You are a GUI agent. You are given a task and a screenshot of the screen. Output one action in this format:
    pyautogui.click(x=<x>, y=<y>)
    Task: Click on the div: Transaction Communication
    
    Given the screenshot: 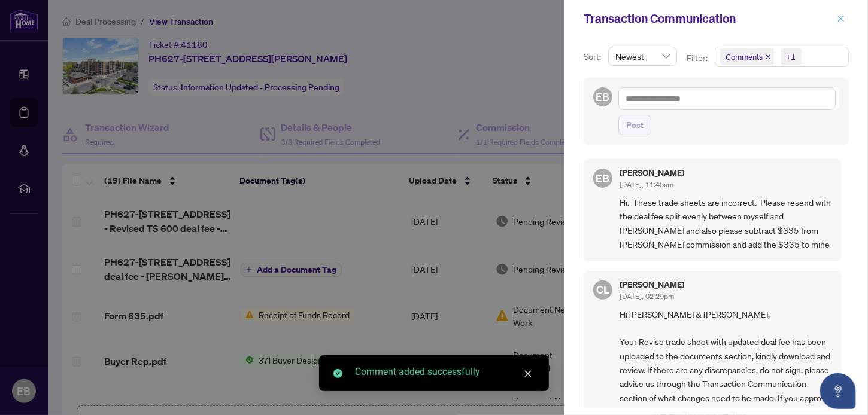 What is the action you would take?
    pyautogui.click(x=708, y=18)
    